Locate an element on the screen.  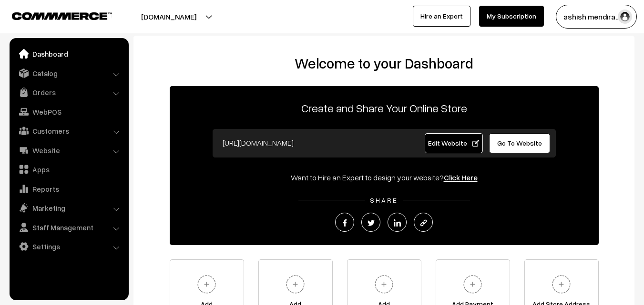
a: Catalog is located at coordinates (69, 74).